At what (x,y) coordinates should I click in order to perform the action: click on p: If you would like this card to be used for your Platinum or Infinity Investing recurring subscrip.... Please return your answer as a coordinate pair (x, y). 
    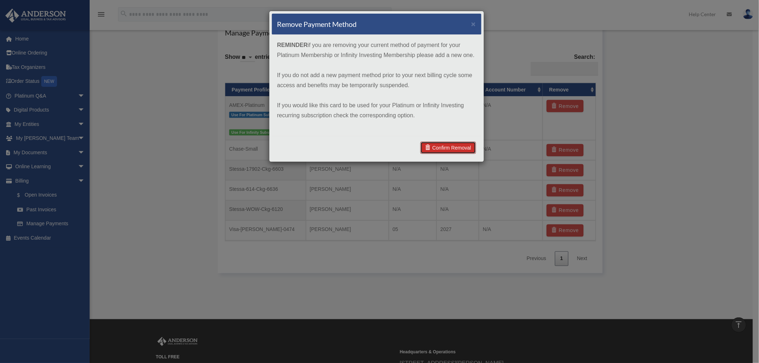
    Looking at the image, I should click on (376, 110).